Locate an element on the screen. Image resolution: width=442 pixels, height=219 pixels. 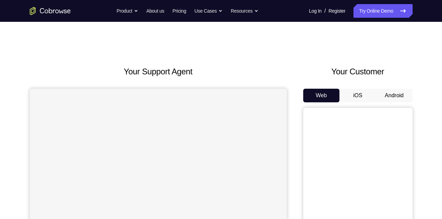
button: Use Cases is located at coordinates (208, 11).